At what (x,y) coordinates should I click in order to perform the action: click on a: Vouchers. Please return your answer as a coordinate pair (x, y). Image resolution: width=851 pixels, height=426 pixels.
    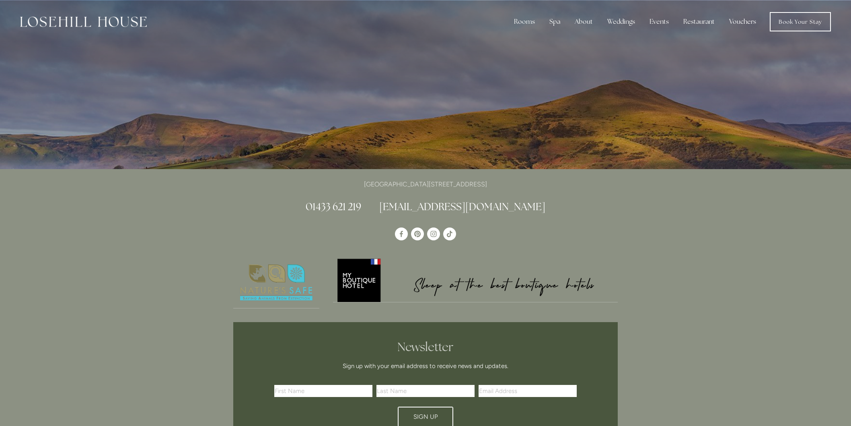
    Looking at the image, I should click on (743, 22).